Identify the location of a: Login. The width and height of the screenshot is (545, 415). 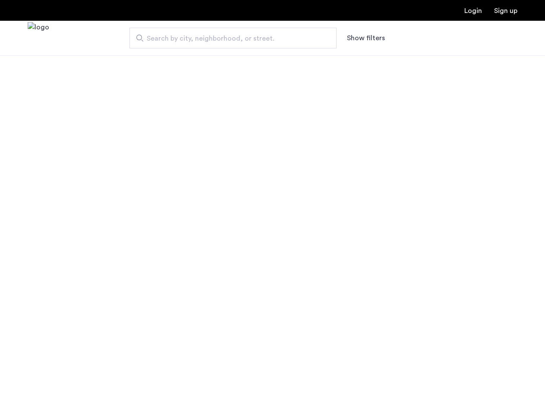
(473, 11).